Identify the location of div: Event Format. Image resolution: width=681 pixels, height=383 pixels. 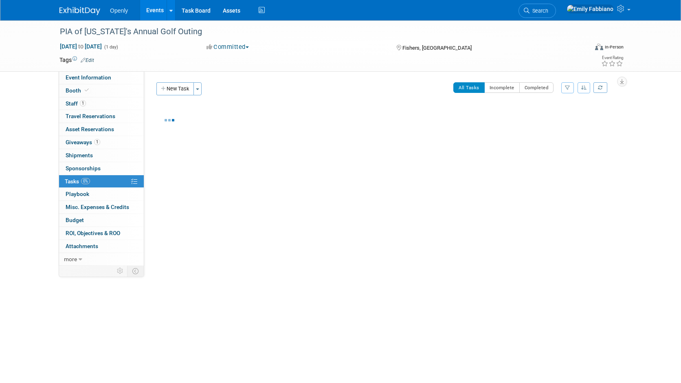
(582, 48).